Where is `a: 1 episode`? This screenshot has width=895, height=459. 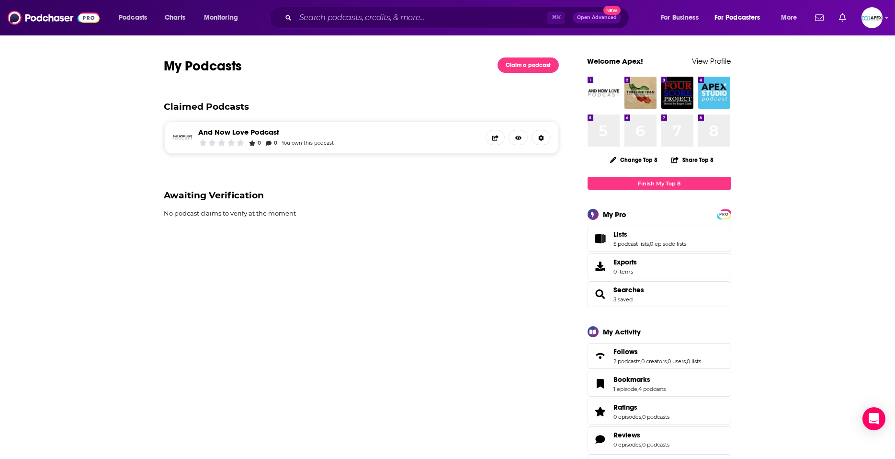 a: 1 episode is located at coordinates (626, 389).